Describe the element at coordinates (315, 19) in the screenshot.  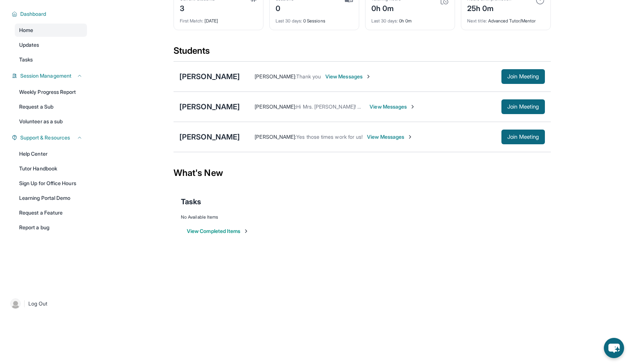
I see `div: 0 Sessions` at that location.